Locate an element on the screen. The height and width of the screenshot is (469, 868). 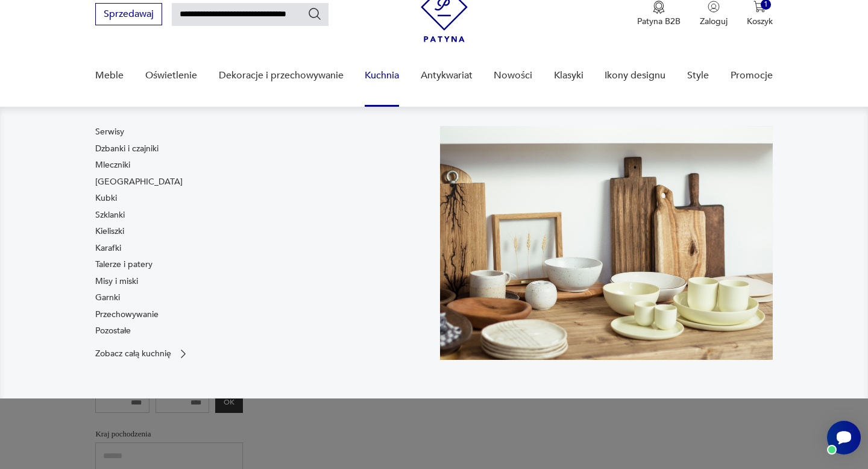
img: Ikona medalu is located at coordinates (659, 8).